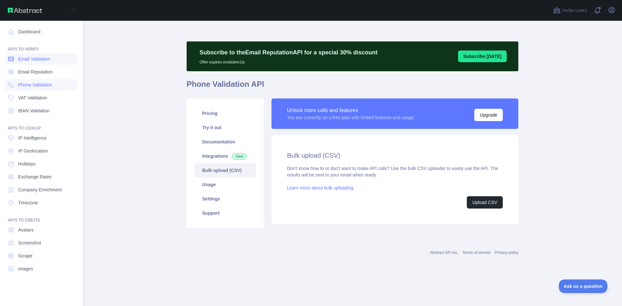 The image size is (622, 306). What do you see at coordinates (395, 156) in the screenshot?
I see `h2: Bulk upload (CSV)` at bounding box center [395, 156].